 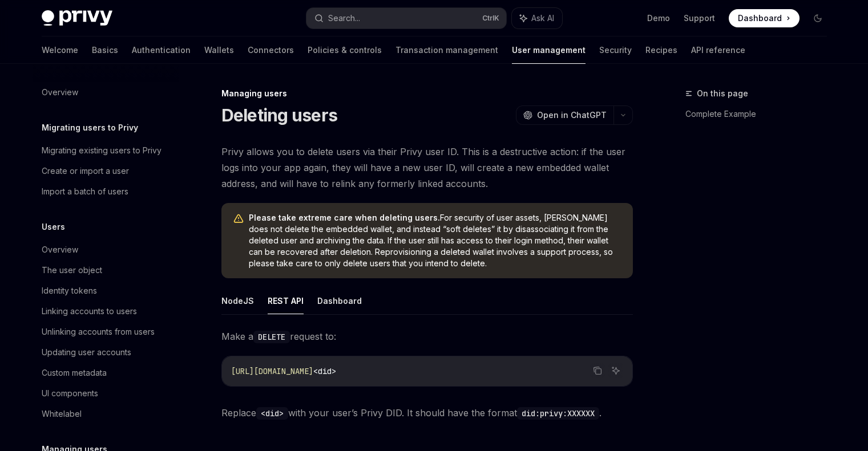 What do you see at coordinates (406, 18) in the screenshot?
I see `button: Search...CtrlK` at bounding box center [406, 18].